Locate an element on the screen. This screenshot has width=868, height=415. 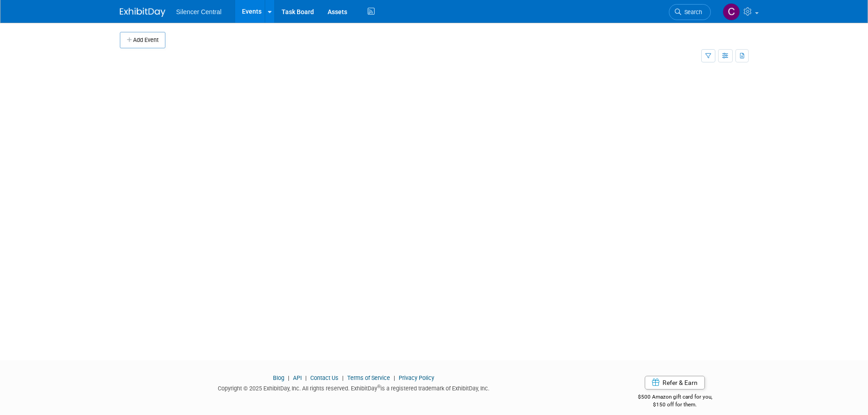
a: Privacy Policy is located at coordinates (416, 378).